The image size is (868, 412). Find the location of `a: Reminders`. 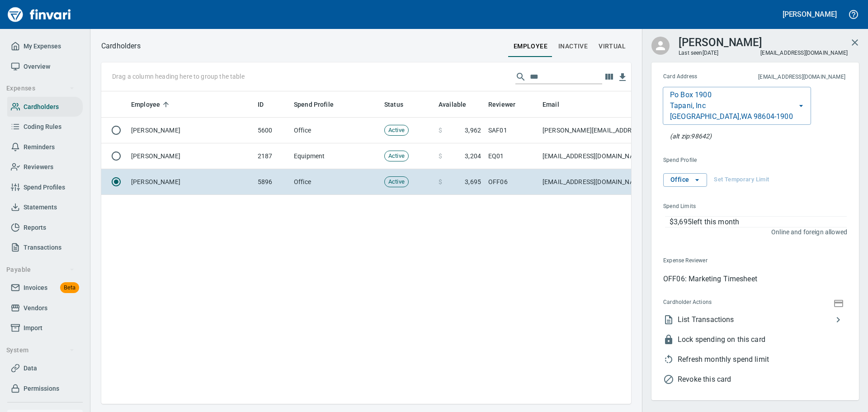

a: Reminders is located at coordinates (44, 147).